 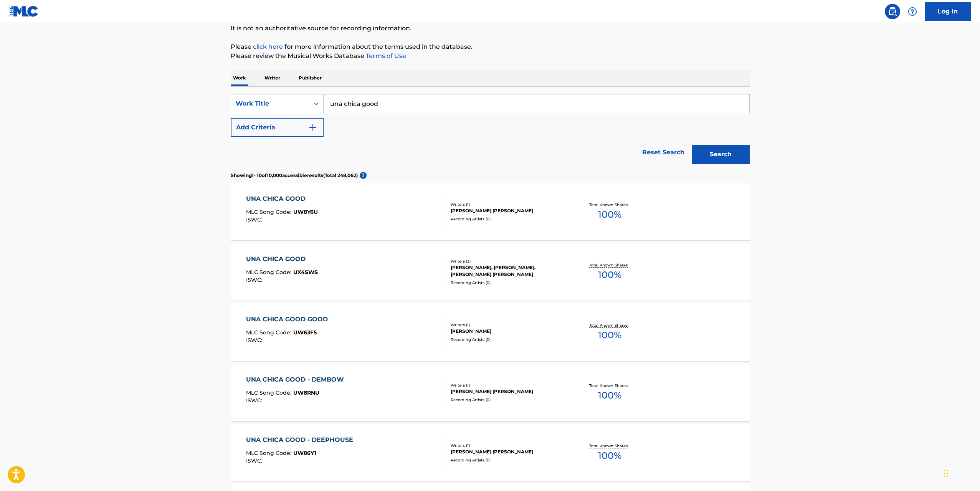 What do you see at coordinates (305, 453) in the screenshot?
I see `span: UW86Y1` at bounding box center [305, 453].